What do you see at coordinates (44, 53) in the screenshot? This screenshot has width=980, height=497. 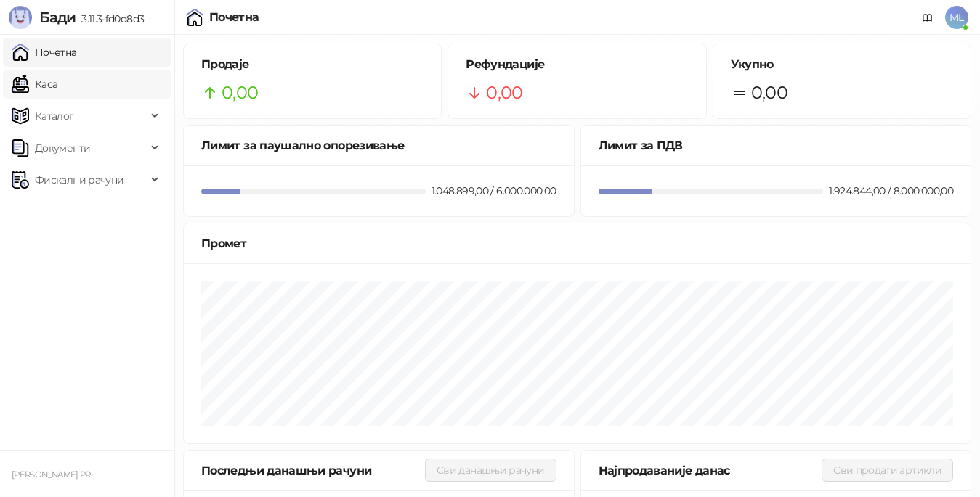 I see `a: Почетна` at bounding box center [44, 53].